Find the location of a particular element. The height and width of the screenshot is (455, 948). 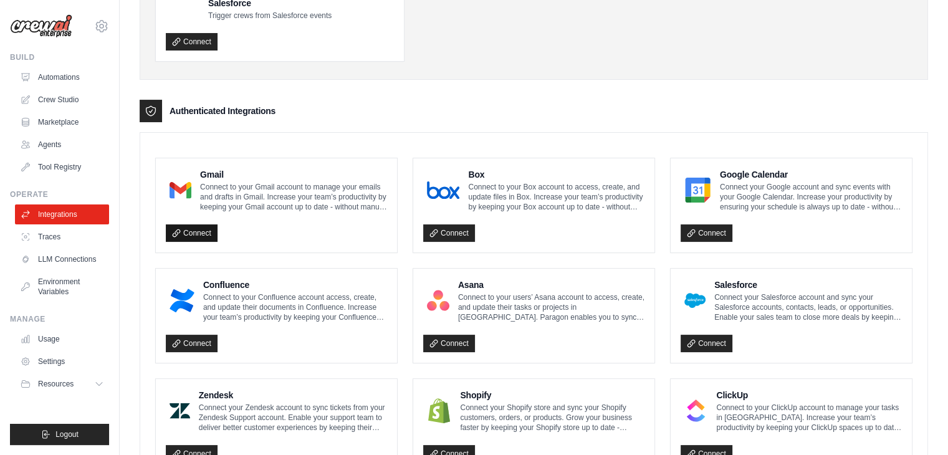

h4: Box is located at coordinates (556, 174).